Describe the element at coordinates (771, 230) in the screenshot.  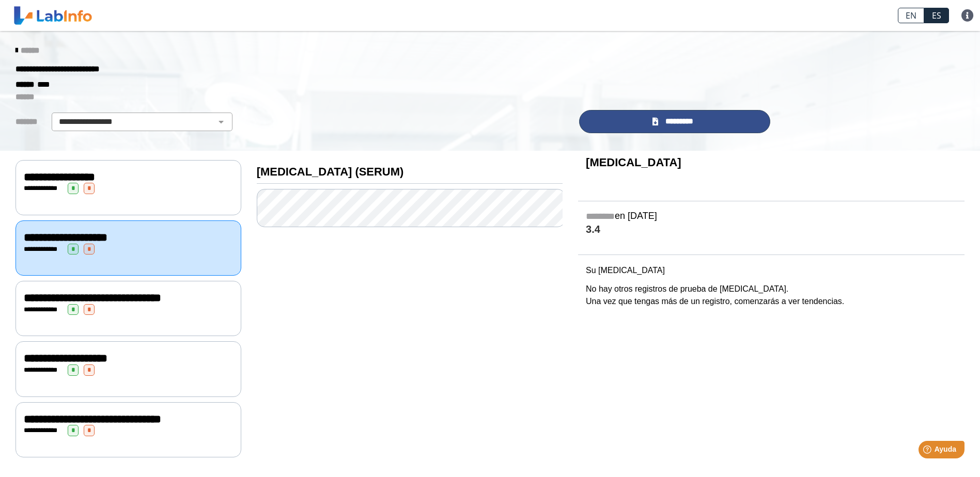
I see `h4: 3.4` at that location.